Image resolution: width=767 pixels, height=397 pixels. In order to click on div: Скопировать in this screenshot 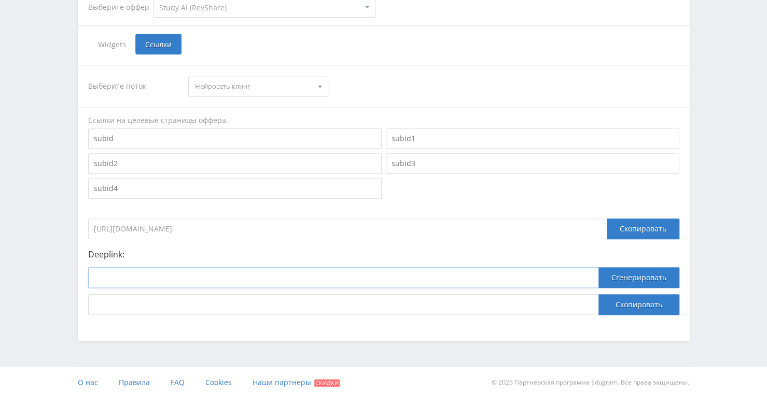, I will do `click(643, 229)`.